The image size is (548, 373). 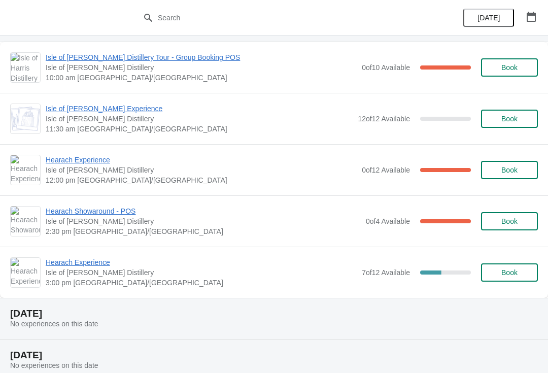 What do you see at coordinates (25, 67) in the screenshot?
I see `img: Isle of Harris Distillery Tour - Group Booking POS | Isle of Harris Distillery | 10:00 am Europe/...` at bounding box center [25, 67].